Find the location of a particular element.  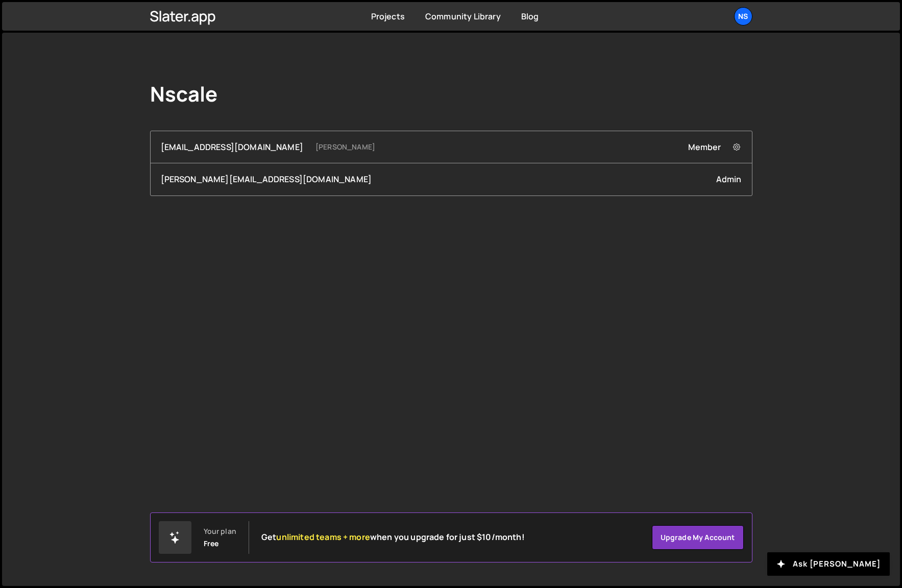

a: Upgrade my account is located at coordinates (698, 538).